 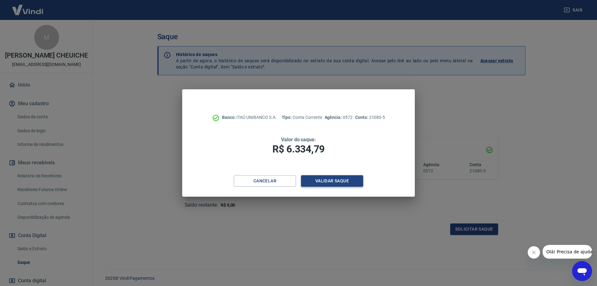 What do you see at coordinates (288, 117) in the screenshot?
I see `span: Tipo:` at bounding box center [288, 117].